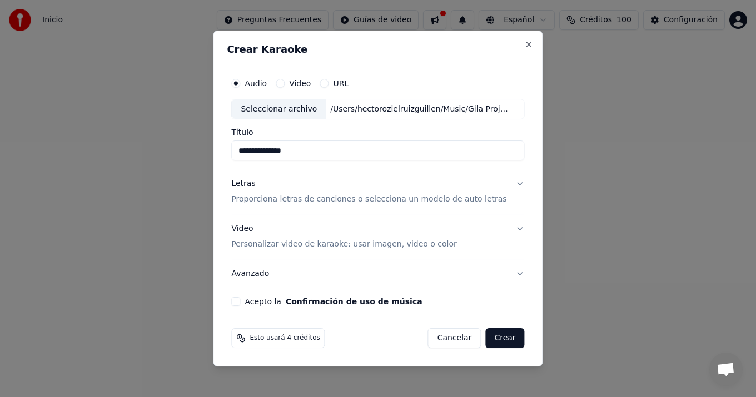  I want to click on h2: Crear Karaoke, so click(377, 49).